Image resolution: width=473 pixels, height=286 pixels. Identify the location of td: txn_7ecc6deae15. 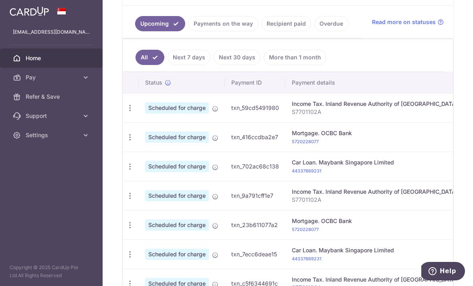
(255, 254).